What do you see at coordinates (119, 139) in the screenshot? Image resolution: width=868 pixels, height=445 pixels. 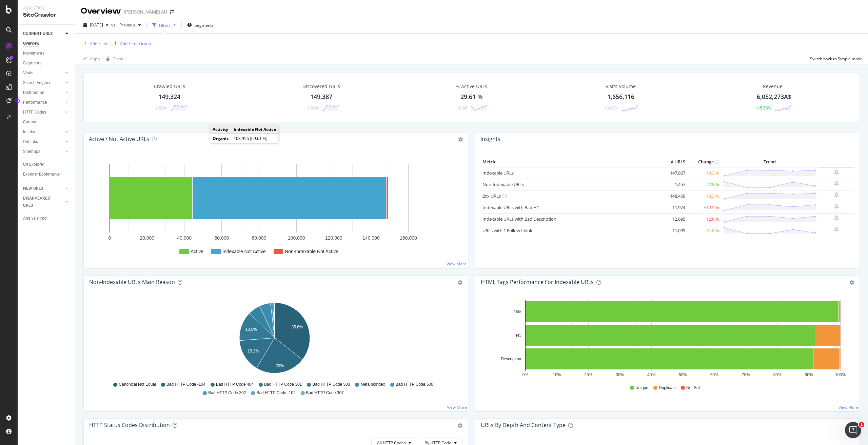 I see `h4: Active / Not Active URLs` at bounding box center [119, 139].